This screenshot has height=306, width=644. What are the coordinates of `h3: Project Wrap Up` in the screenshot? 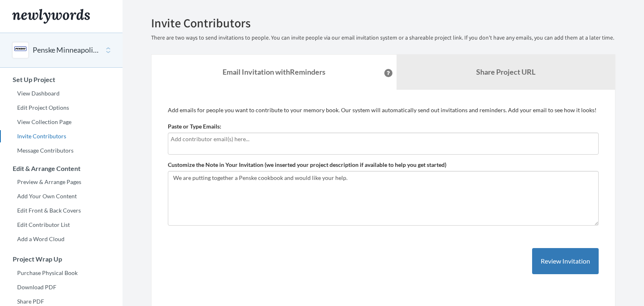 It's located at (61, 259).